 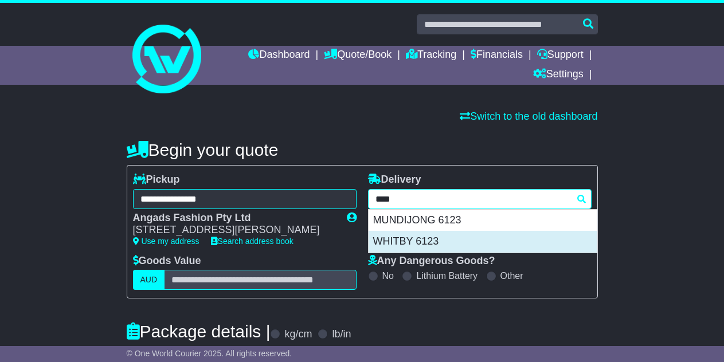 I want to click on a: Tracking, so click(x=431, y=56).